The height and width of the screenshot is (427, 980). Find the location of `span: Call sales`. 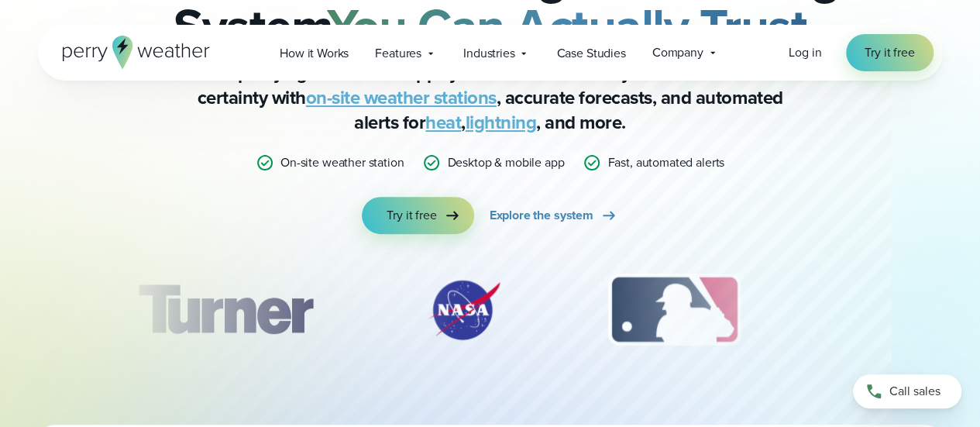

span: Call sales is located at coordinates (915, 391).